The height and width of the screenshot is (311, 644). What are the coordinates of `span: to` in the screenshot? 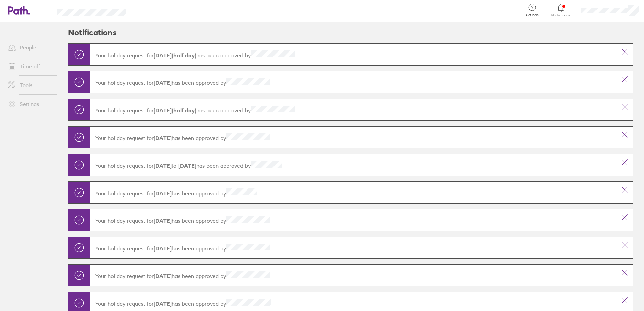 It's located at (175, 166).